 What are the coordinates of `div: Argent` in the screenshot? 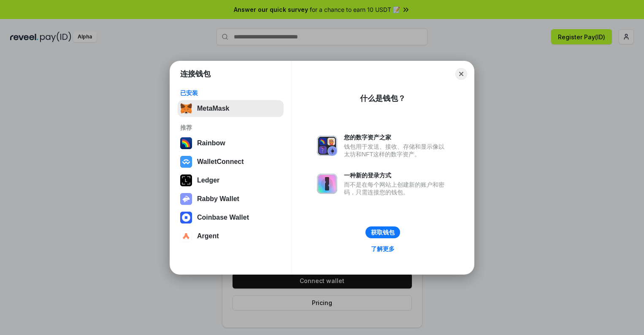 It's located at (208, 236).